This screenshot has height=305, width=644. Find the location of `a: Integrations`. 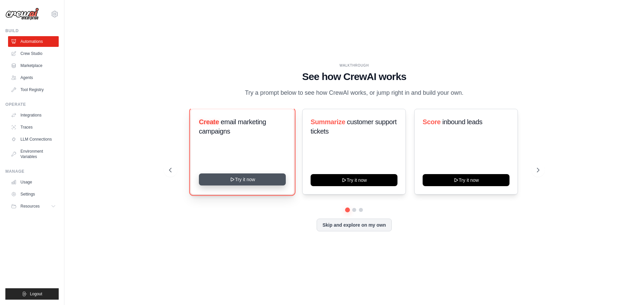

a: Integrations is located at coordinates (33, 115).